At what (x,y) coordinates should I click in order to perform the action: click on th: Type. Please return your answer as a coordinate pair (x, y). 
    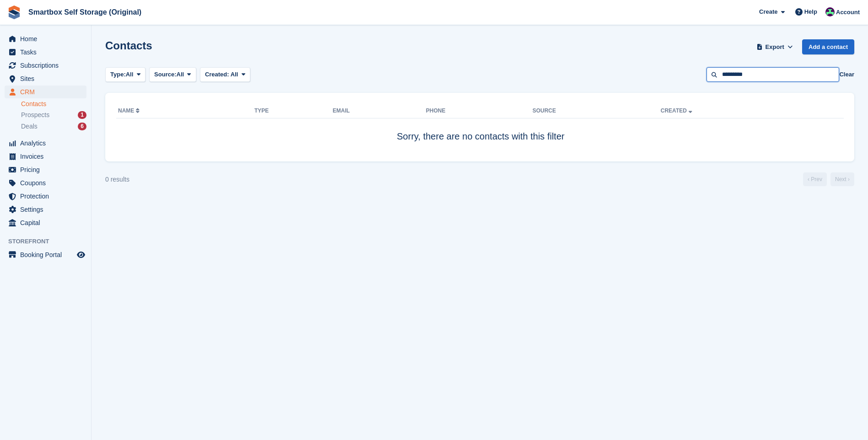
    Looking at the image, I should click on (294, 111).